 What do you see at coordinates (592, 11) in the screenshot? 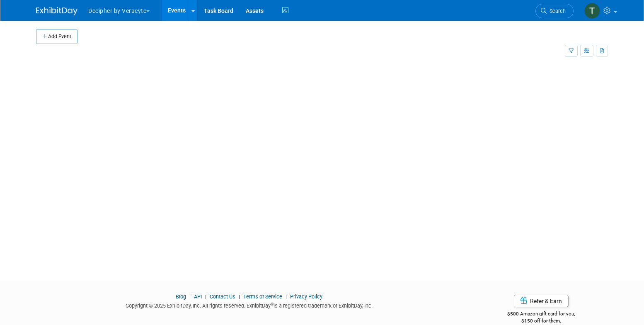
I see `img: Tony Alvarado` at bounding box center [592, 11].